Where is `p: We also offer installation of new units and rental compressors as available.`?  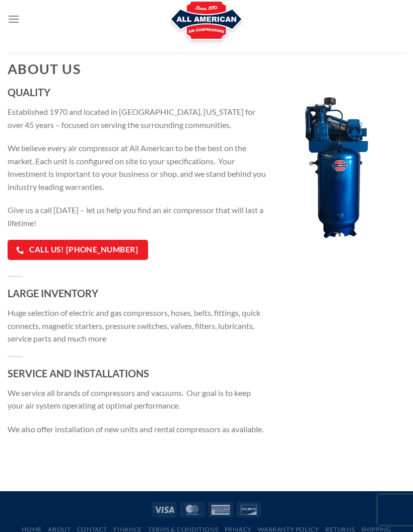 p: We also offer installation of new units and rental compressors as available. is located at coordinates (137, 429).